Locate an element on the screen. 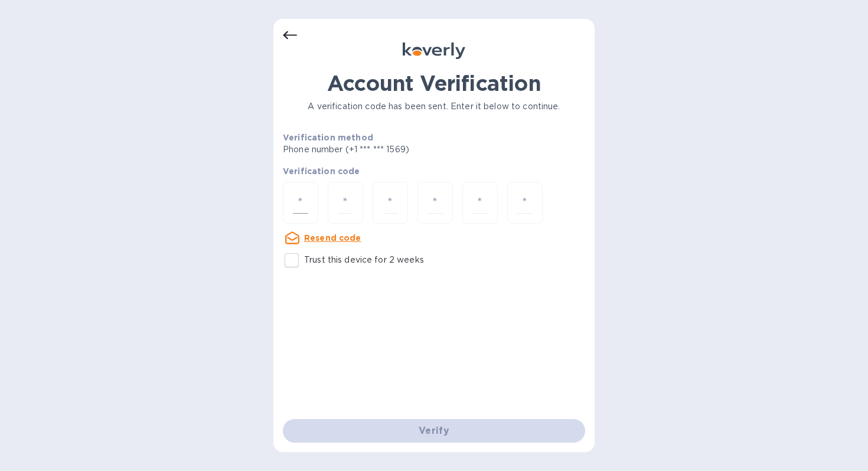 The height and width of the screenshot is (471, 868). p: Trust this device for 2 weeks is located at coordinates (364, 260).